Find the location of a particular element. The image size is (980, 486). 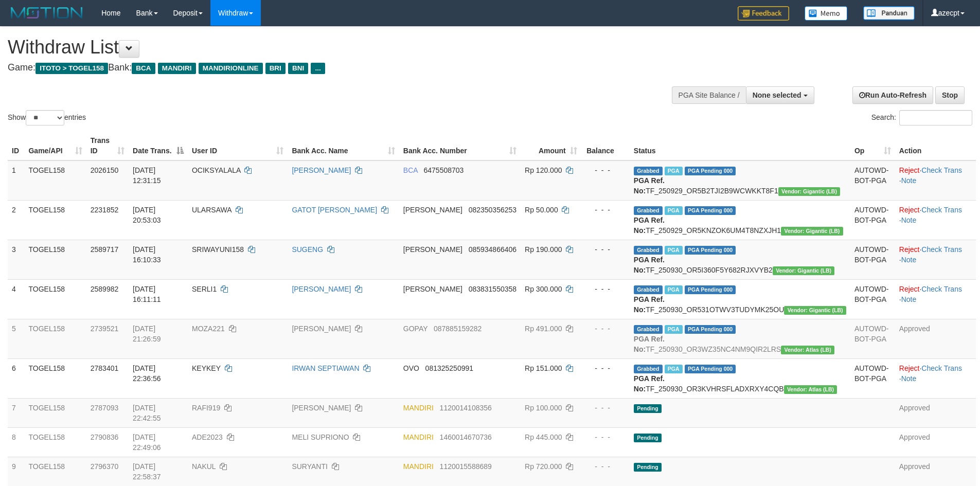

th: Game/API: activate to sort column ascending is located at coordinates (55, 146).